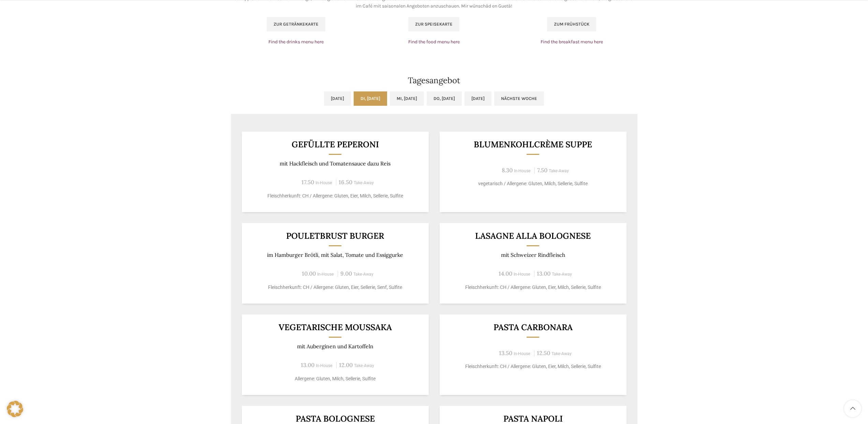 This screenshot has height=424, width=868. Describe the element at coordinates (309, 274) in the screenshot. I see `span: 10.00` at that location.